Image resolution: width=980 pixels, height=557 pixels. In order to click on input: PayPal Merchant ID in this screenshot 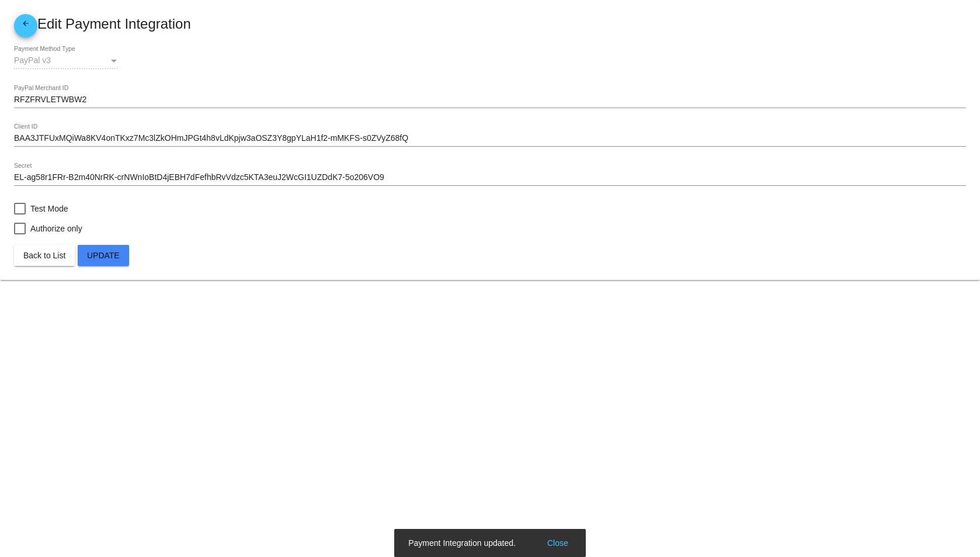, I will do `click(490, 100)`.